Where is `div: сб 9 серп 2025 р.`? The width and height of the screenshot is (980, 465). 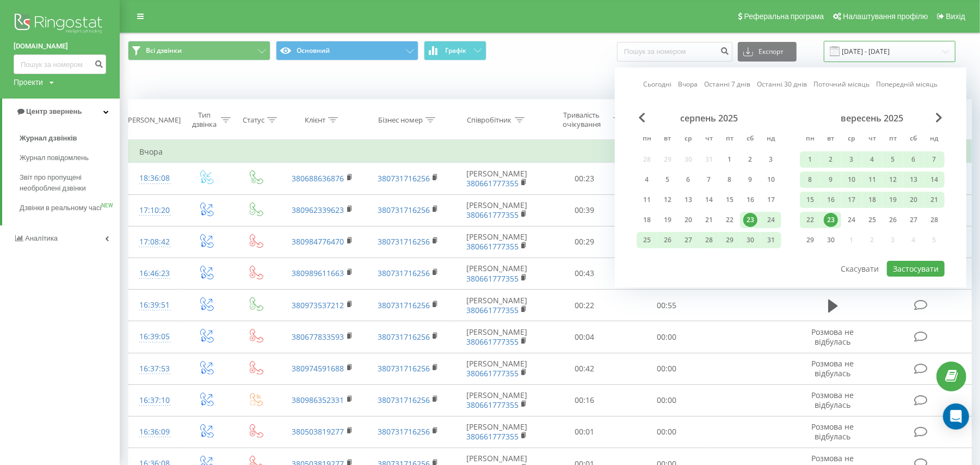
div: сб 9 серп 2025 р. is located at coordinates (750, 179).